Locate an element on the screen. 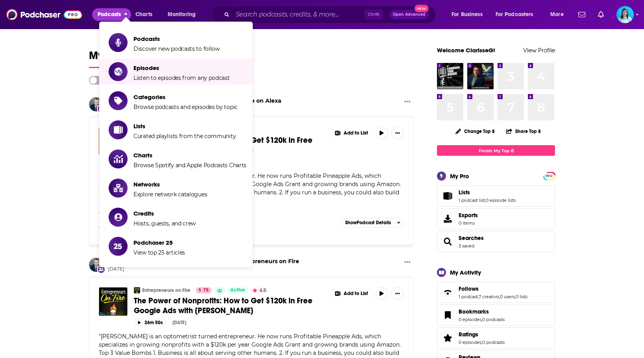 The image size is (644, 358). img: Command Your Brand is located at coordinates (450, 76).